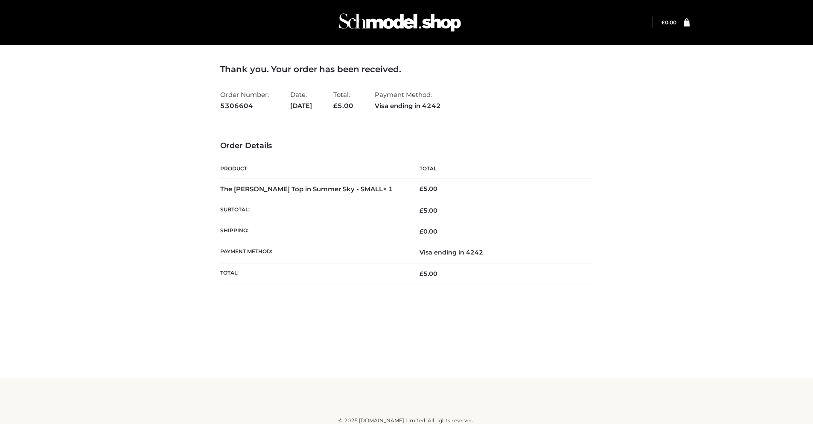 The image size is (813, 424). I want to click on th: Payment method:, so click(313, 252).